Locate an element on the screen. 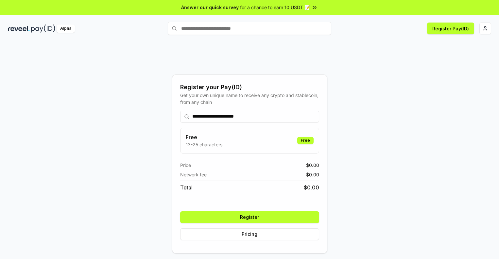 This screenshot has height=259, width=499. h3: Free is located at coordinates (204, 137).